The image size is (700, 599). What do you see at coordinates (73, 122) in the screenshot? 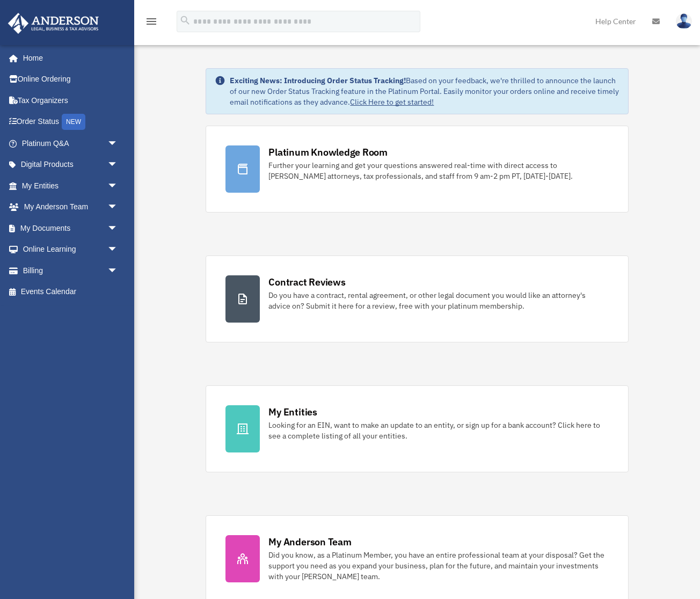
I see `div: NEW` at bounding box center [73, 122].